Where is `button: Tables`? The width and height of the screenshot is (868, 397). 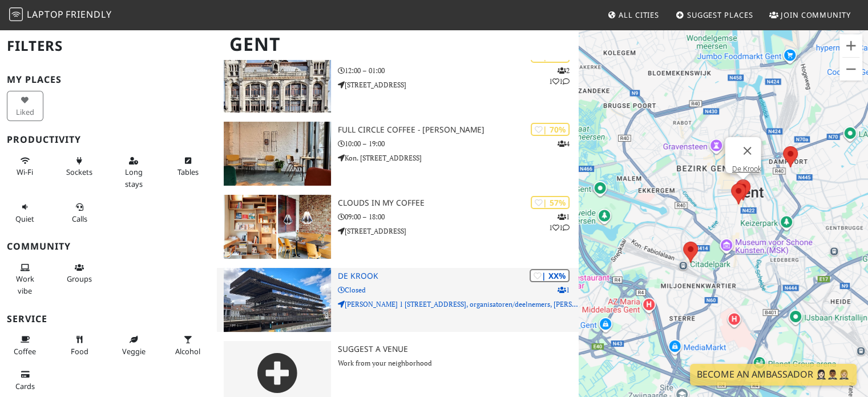
button: Tables is located at coordinates (188, 166).